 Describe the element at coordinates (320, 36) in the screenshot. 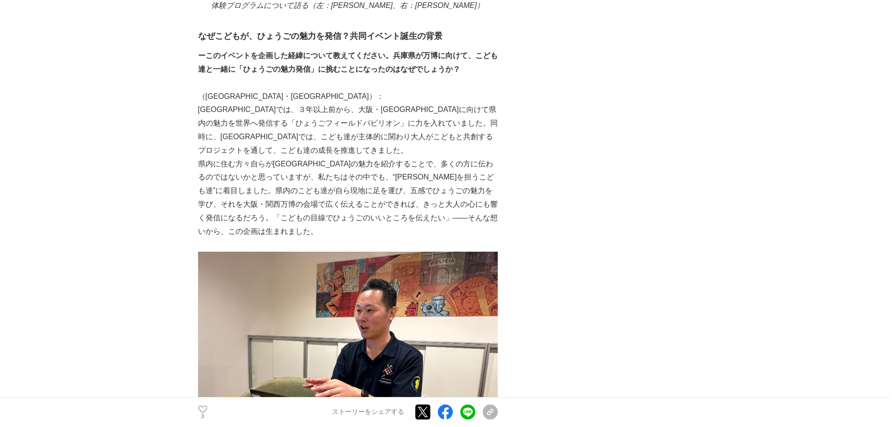

I see `strong: なぜこどもが、ひょうごの魅力を発信？共同イベント誕生の背景` at that location.